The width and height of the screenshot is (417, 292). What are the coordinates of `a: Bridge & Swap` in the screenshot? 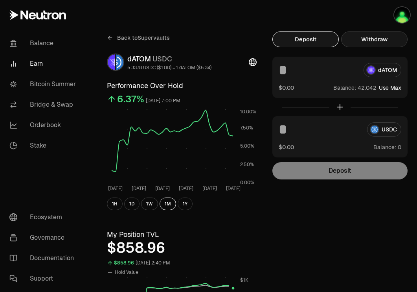 It's located at (44, 105).